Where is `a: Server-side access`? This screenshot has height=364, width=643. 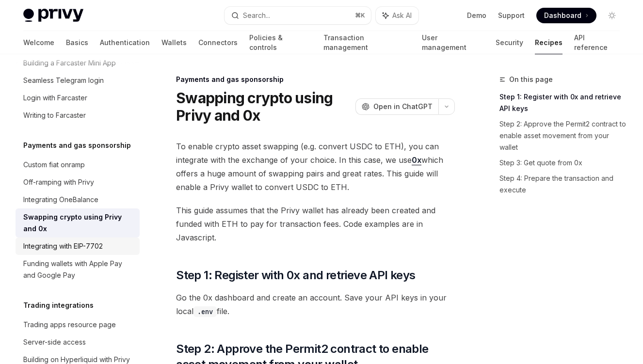
a: Server-side access is located at coordinates (78, 342).